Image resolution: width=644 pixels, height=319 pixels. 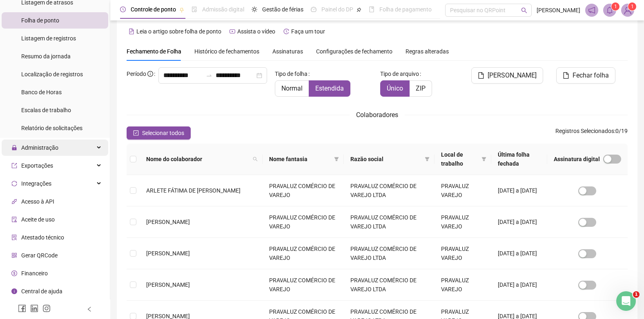 I want to click on span: Configurações de fechamento, so click(x=354, y=52).